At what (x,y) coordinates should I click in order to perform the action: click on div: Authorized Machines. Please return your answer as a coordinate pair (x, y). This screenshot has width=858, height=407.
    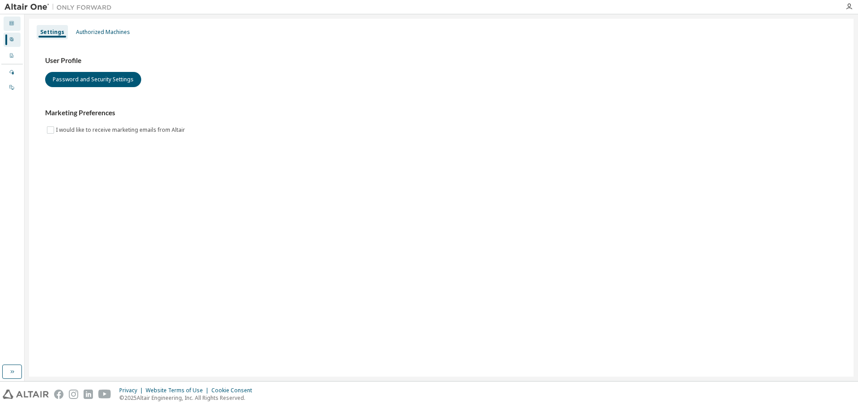
    Looking at the image, I should click on (103, 32).